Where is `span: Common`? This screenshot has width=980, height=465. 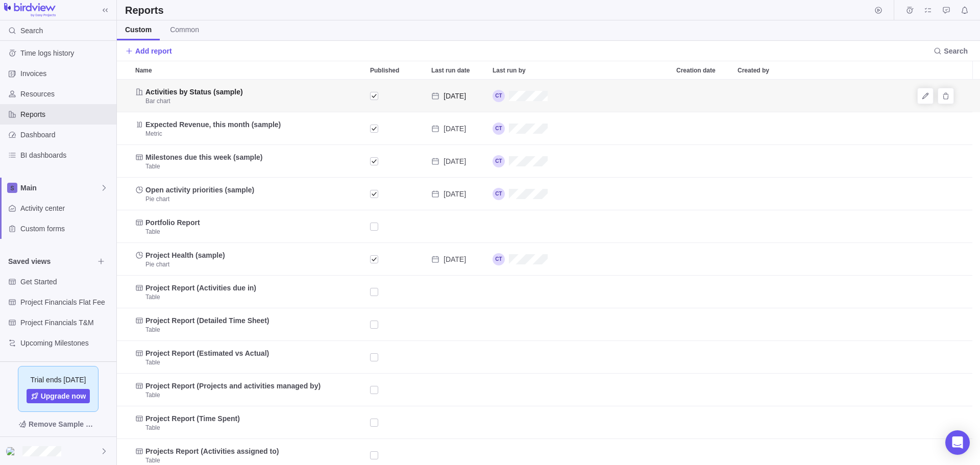
span: Common is located at coordinates (184, 29).